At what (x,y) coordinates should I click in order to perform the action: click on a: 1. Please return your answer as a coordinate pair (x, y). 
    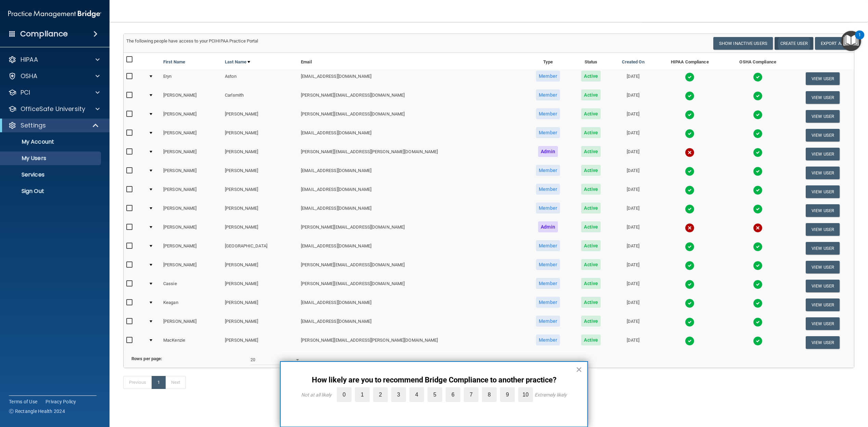
    Looking at the image, I should click on (159, 382).